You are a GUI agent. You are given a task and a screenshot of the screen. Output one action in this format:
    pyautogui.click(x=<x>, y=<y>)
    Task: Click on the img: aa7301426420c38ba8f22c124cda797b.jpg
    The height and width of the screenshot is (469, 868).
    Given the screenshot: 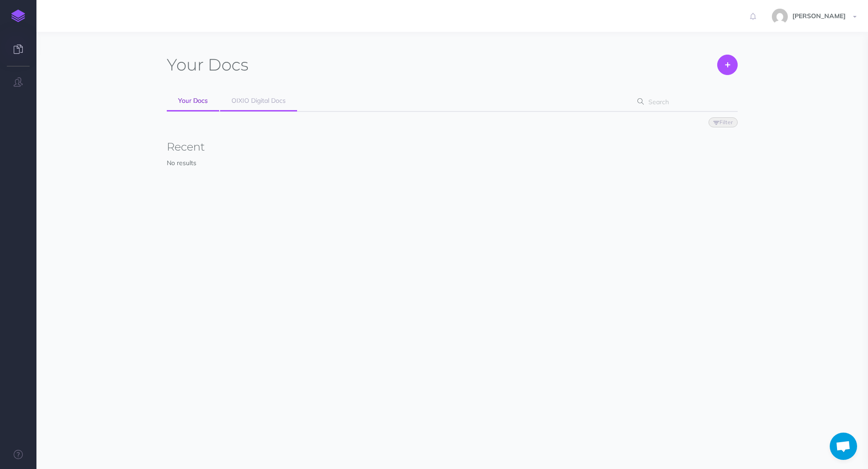 What is the action you would take?
    pyautogui.click(x=779, y=16)
    